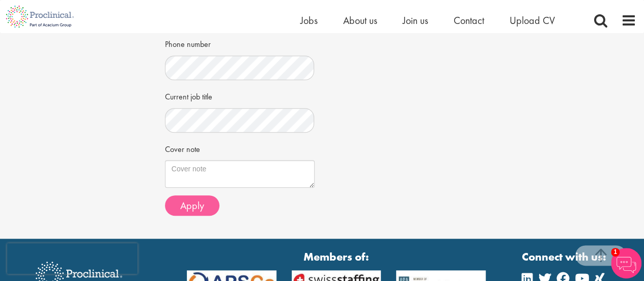 This screenshot has width=644, height=281. I want to click on strong: Connect with us:, so click(565, 256).